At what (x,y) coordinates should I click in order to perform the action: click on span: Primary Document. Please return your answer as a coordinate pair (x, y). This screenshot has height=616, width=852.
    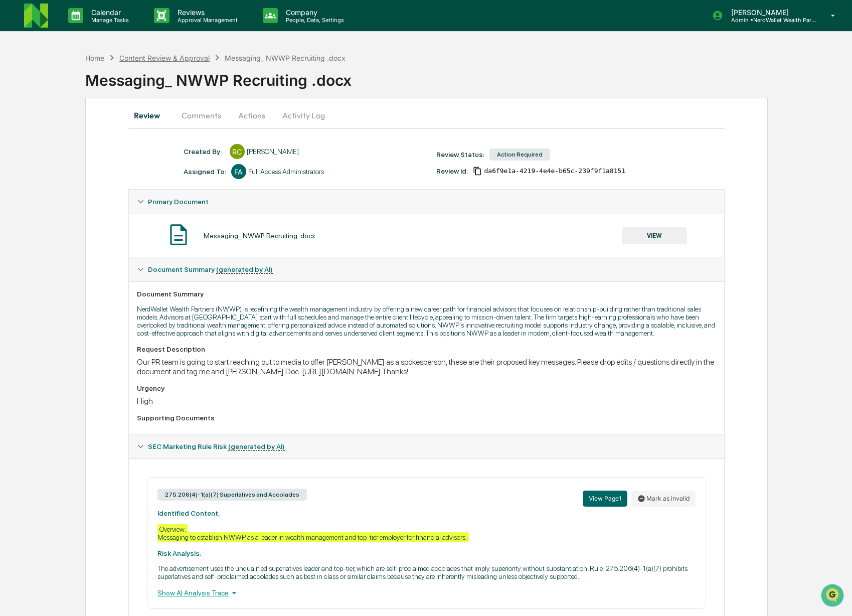
    Looking at the image, I should click on (178, 201).